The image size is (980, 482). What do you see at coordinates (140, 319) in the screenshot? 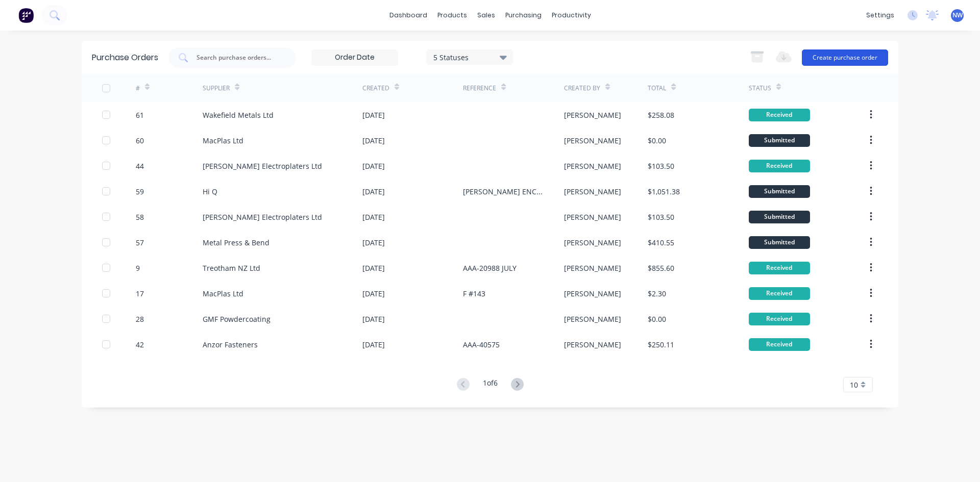
I see `div: 28` at bounding box center [140, 319].